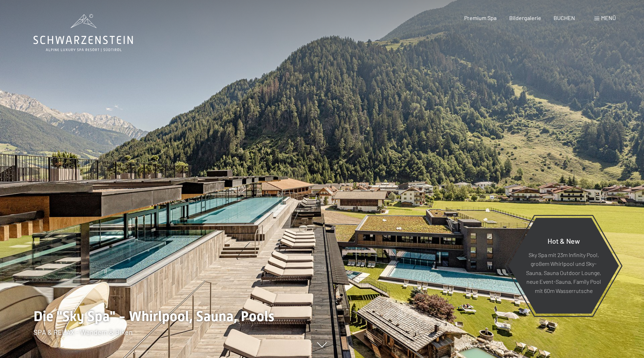 Image resolution: width=644 pixels, height=358 pixels. Describe the element at coordinates (525, 17) in the screenshot. I see `a: Bildergalerie` at that location.